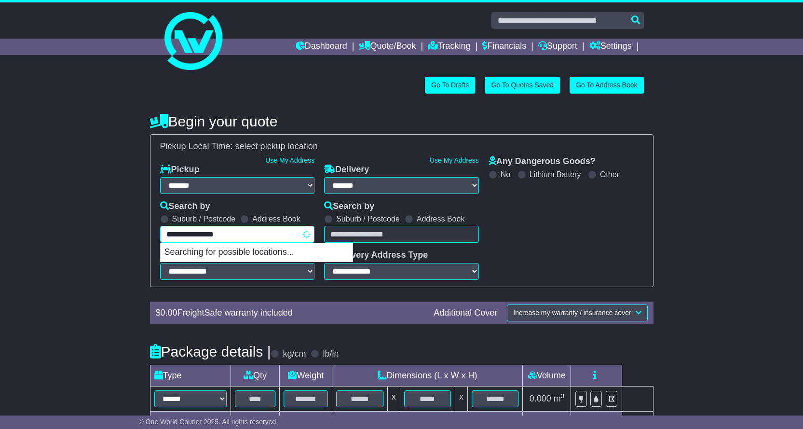  Describe the element at coordinates (505, 174) in the screenshot. I see `label: No` at that location.